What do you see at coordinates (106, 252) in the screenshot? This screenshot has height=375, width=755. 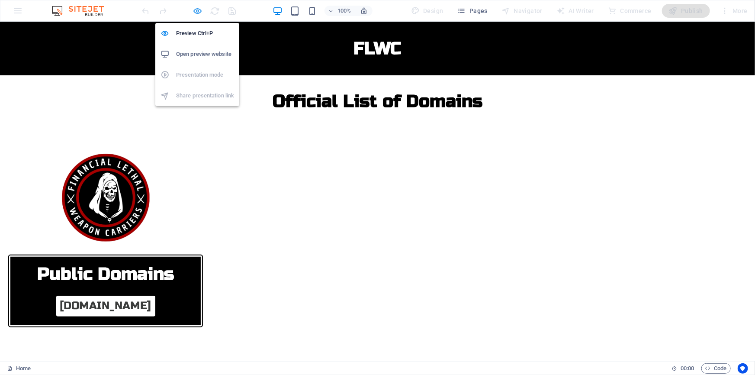 I see `h1: Public Domains` at bounding box center [106, 252].